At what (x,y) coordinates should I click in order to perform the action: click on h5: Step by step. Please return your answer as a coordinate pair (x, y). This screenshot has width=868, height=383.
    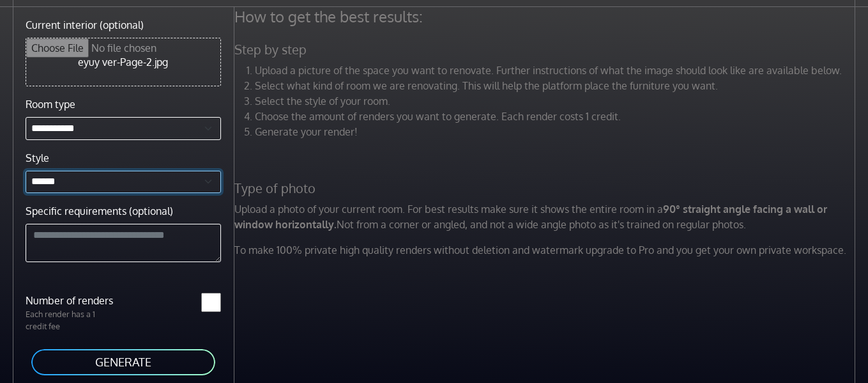
    Looking at the image, I should click on (546, 50).